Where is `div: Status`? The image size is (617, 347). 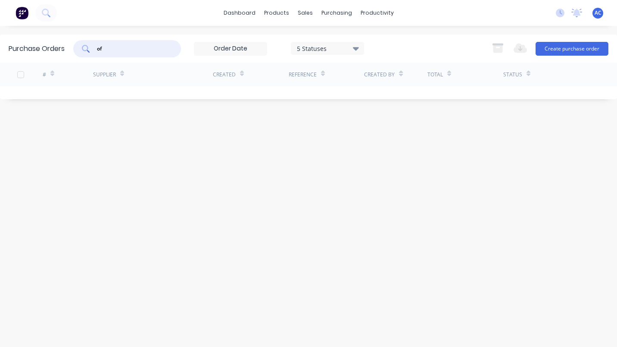 div: Status is located at coordinates (513, 75).